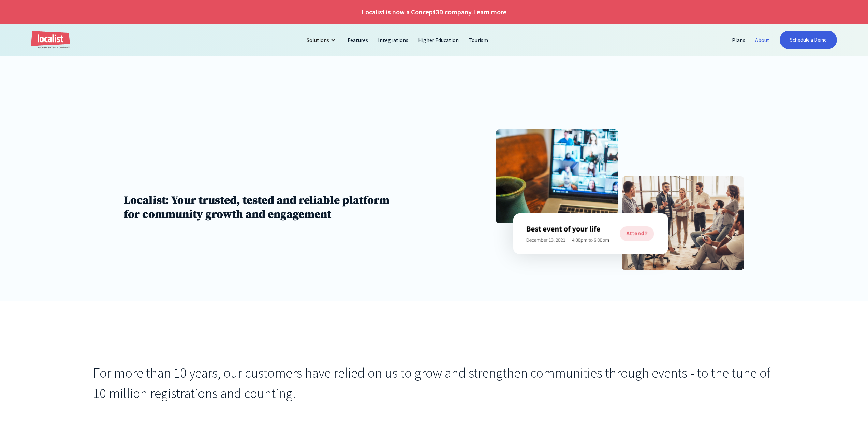 The height and width of the screenshot is (434, 868). Describe the element at coordinates (479, 40) in the screenshot. I see `a: Tourism` at that location.